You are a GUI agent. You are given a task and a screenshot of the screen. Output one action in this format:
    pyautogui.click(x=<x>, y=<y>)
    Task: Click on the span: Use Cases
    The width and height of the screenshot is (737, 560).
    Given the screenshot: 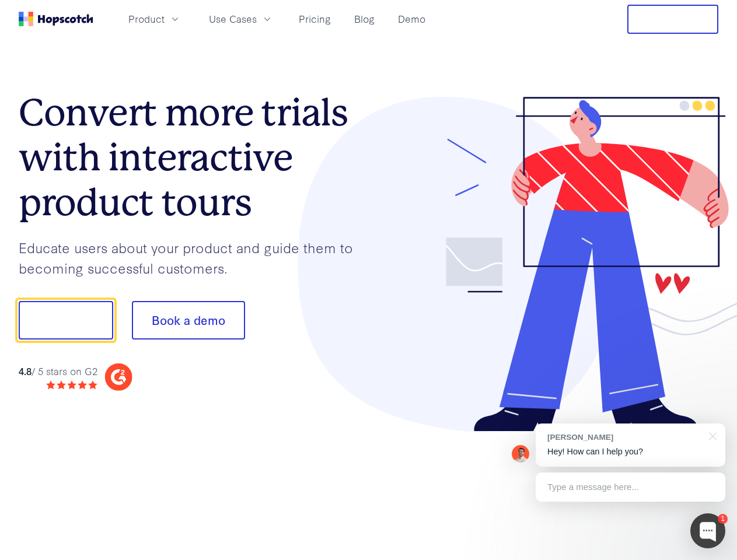 What is the action you would take?
    pyautogui.click(x=233, y=19)
    